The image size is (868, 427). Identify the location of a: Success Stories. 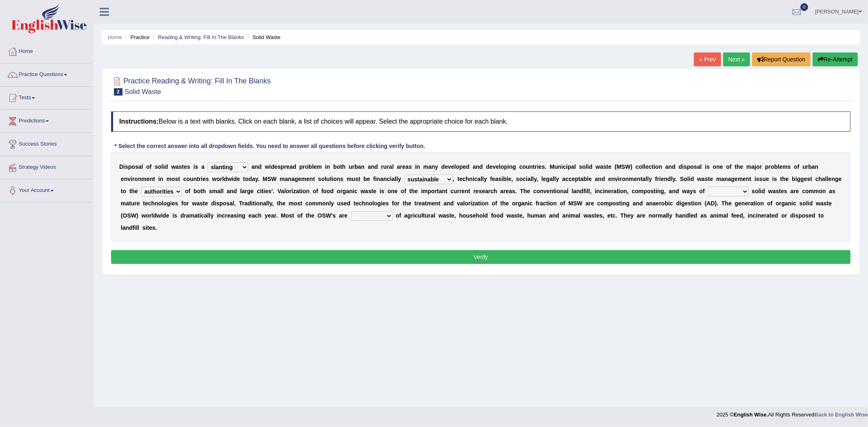
(47, 143).